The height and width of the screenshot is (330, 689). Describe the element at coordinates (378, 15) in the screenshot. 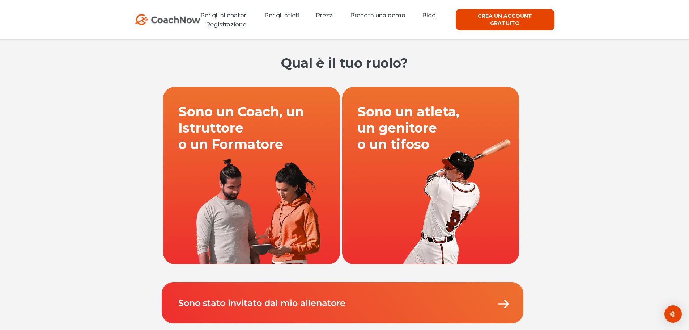

I see `a: Prenota una demo` at that location.